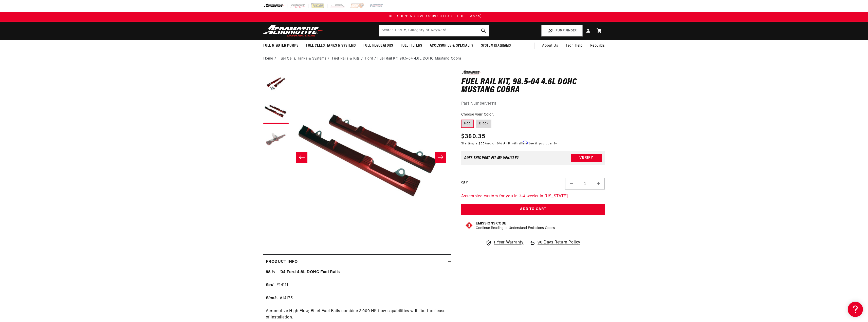  Describe the element at coordinates (411, 46) in the screenshot. I see `summary: Fuel Filters` at that location.